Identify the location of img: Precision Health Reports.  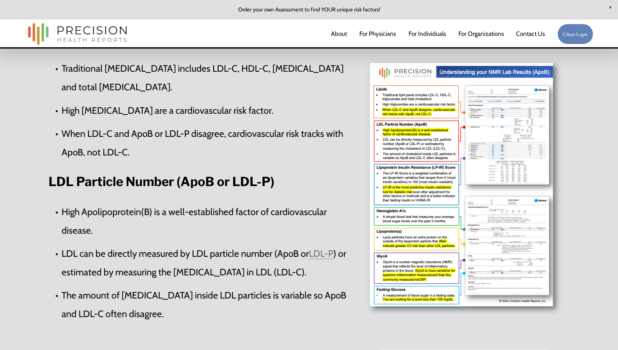
(78, 34).